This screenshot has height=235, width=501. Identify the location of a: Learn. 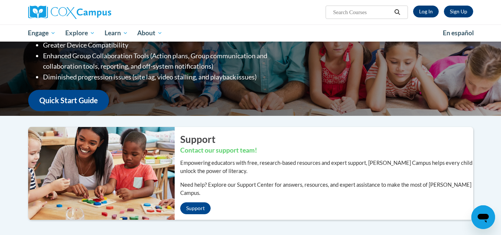
(116, 33).